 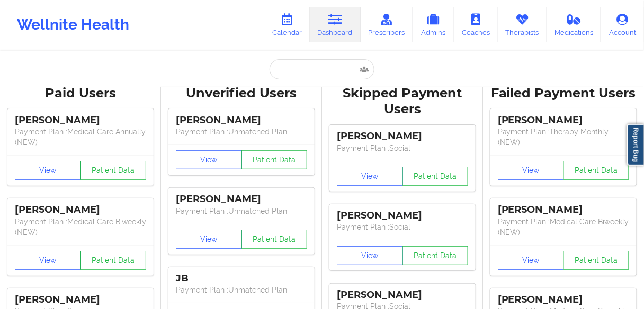 What do you see at coordinates (80, 137) in the screenshot?
I see `p: Payment Plan : Medical Care Annually (NEW)` at bounding box center [80, 137].